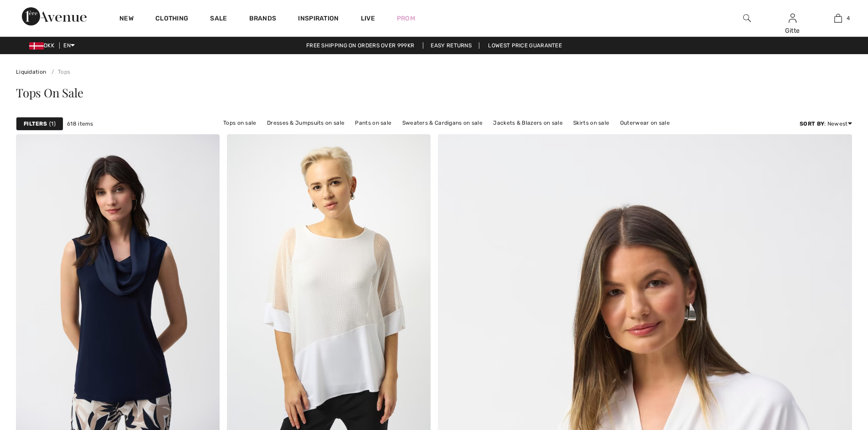  Describe the element at coordinates (792, 18) in the screenshot. I see `a: Sign In` at that location.